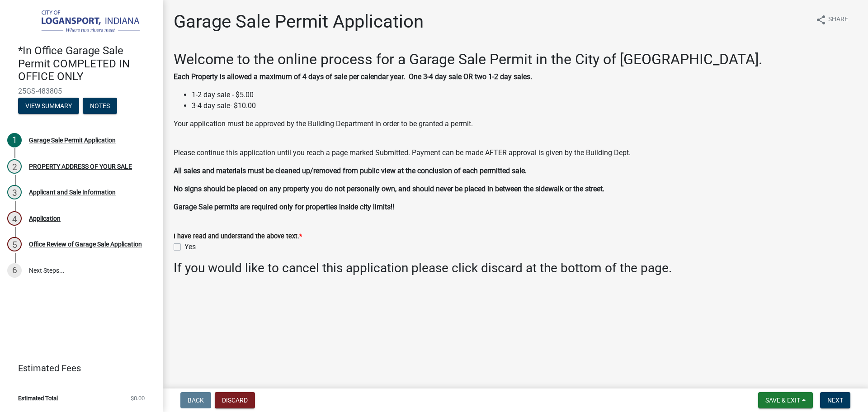 This screenshot has width=868, height=412. What do you see at coordinates (196, 401) in the screenshot?
I see `button: Back` at bounding box center [196, 401].